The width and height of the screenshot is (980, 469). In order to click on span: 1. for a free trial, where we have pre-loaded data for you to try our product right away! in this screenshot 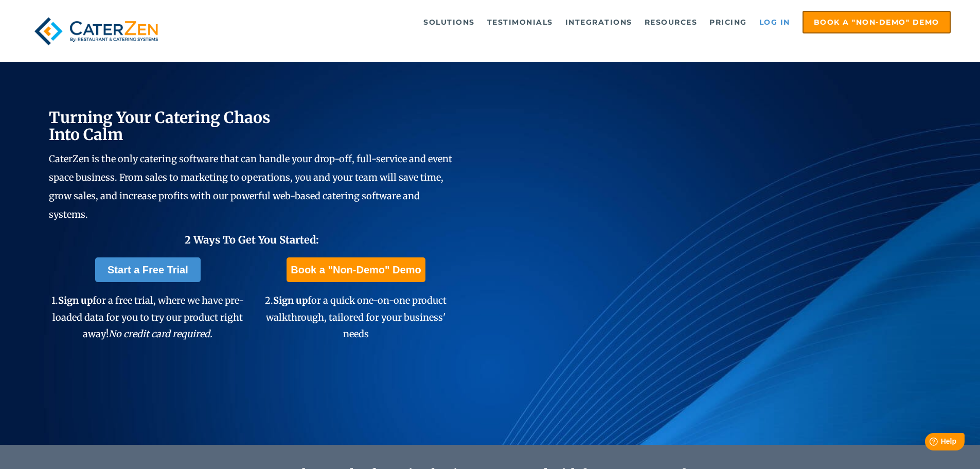, I will do `click(148, 317)`.